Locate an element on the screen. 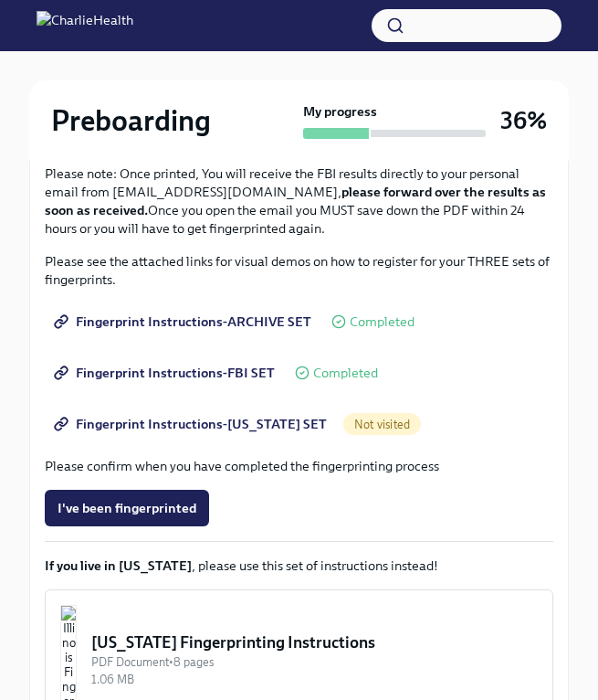 This screenshot has width=598, height=700. div: PDF Document • 8 pages is located at coordinates (314, 661).